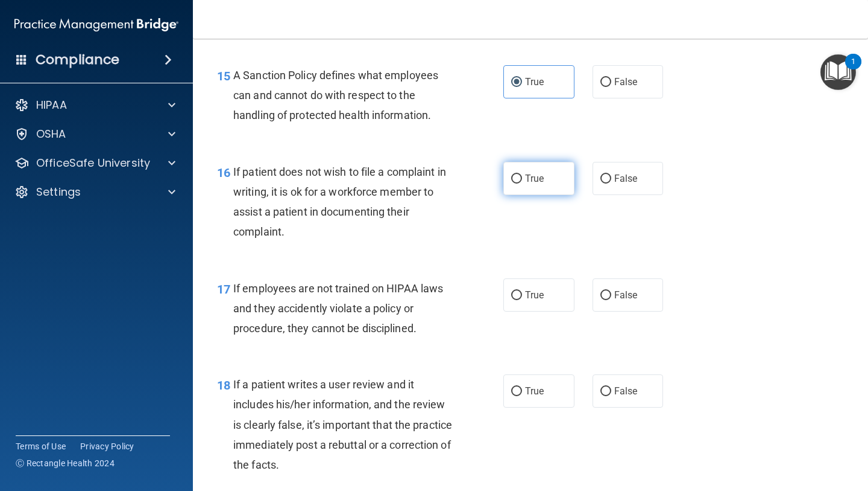 This screenshot has height=491, width=868. What do you see at coordinates (853, 69) in the screenshot?
I see `div: 1` at bounding box center [853, 69].